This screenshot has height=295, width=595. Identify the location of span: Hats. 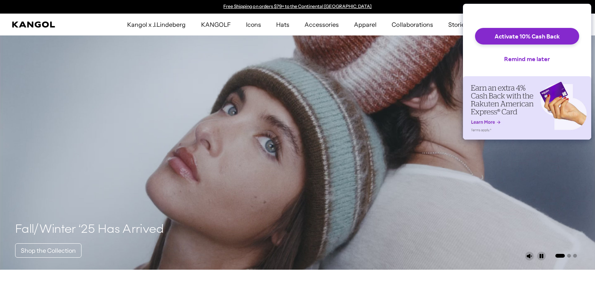
(283, 25).